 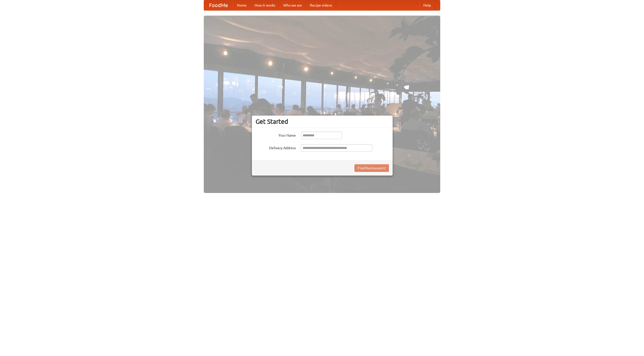 What do you see at coordinates (321, 5) in the screenshot?
I see `a: Recipe videos` at bounding box center [321, 5].